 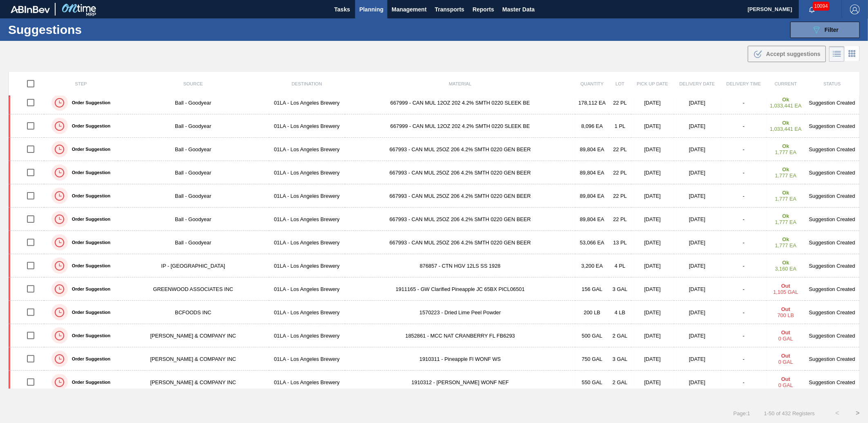 What do you see at coordinates (194, 312) in the screenshot?
I see `td: BCFOODS INC` at bounding box center [194, 312].